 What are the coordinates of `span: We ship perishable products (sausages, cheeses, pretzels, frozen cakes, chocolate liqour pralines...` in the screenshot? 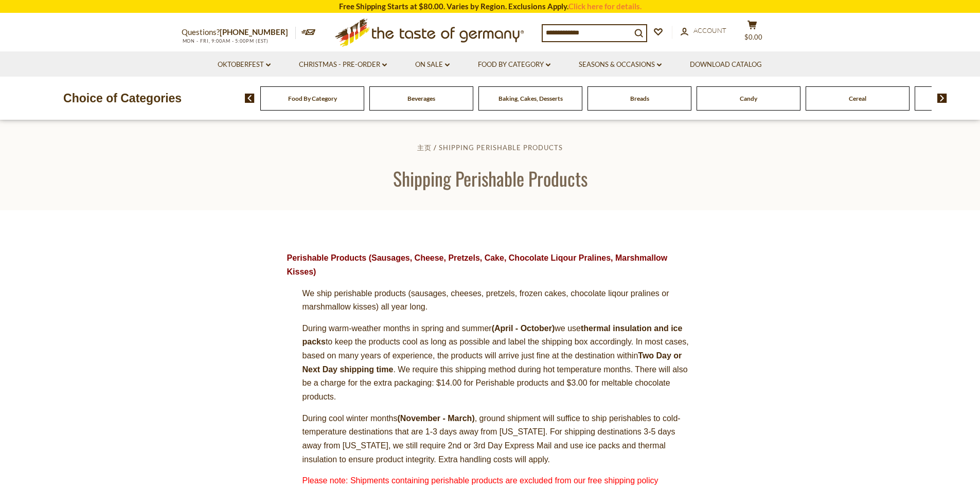 It's located at (486, 300).